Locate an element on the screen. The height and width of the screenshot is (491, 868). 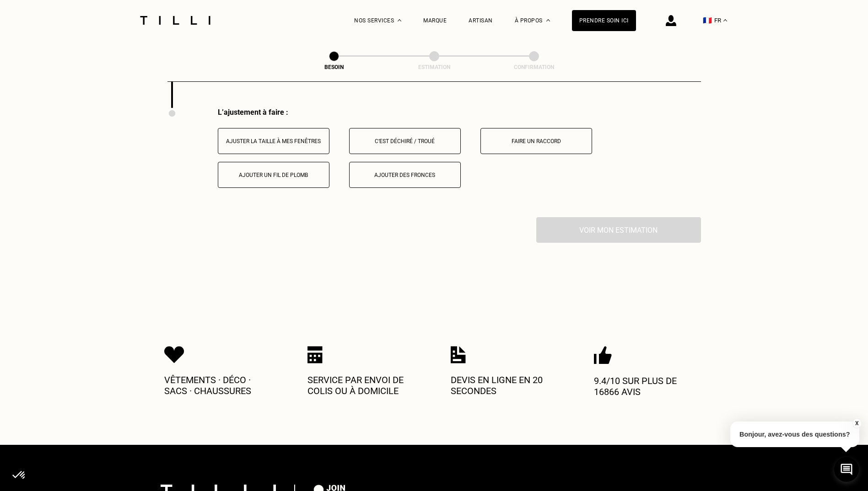
div: Ajouter des fronces is located at coordinates (405, 175).